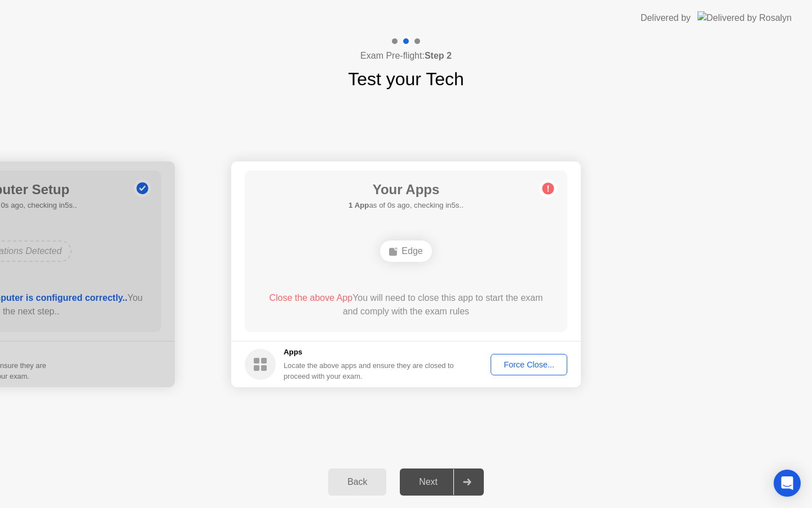 The width and height of the screenshot is (812, 508). I want to click on h4: Exam Pre-flight:, so click(406, 56).